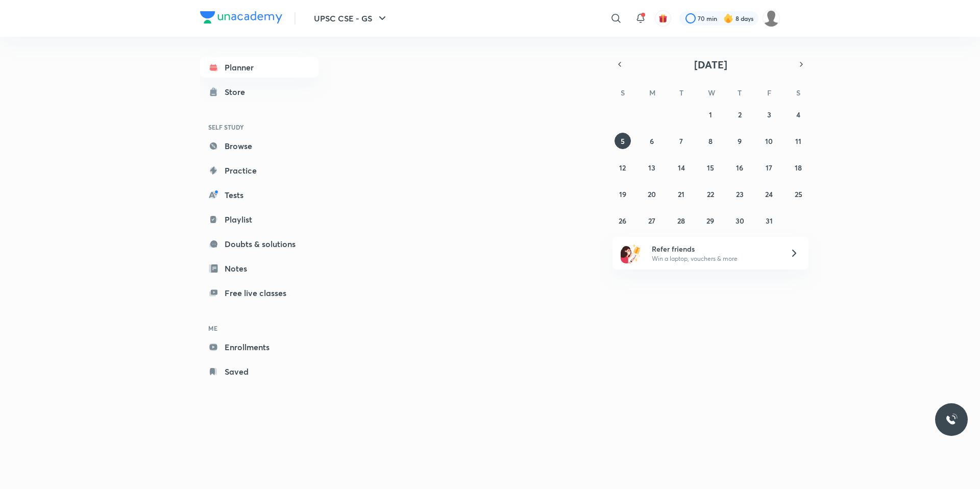 This screenshot has height=489, width=980. What do you see at coordinates (681, 141) in the screenshot?
I see `button: October 7, 2025` at bounding box center [681, 141].